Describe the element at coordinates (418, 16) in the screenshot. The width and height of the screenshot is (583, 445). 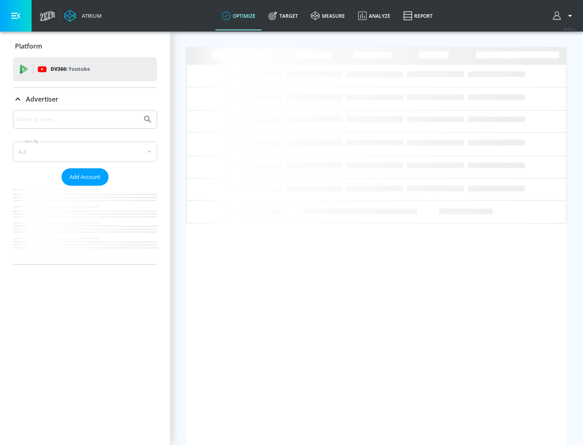
I see `a: Report` at that location.